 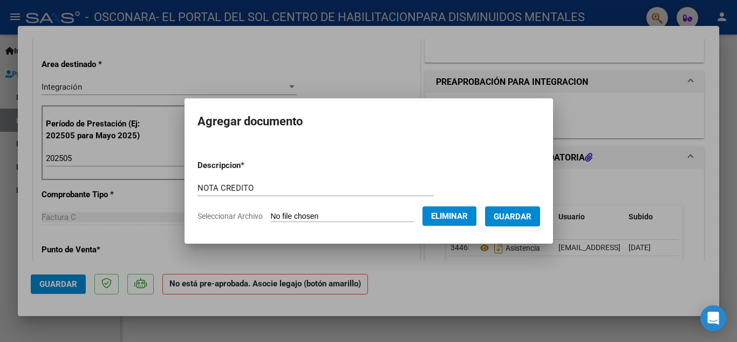 What do you see at coordinates (449, 216) in the screenshot?
I see `button: Eliminar` at bounding box center [449, 216].